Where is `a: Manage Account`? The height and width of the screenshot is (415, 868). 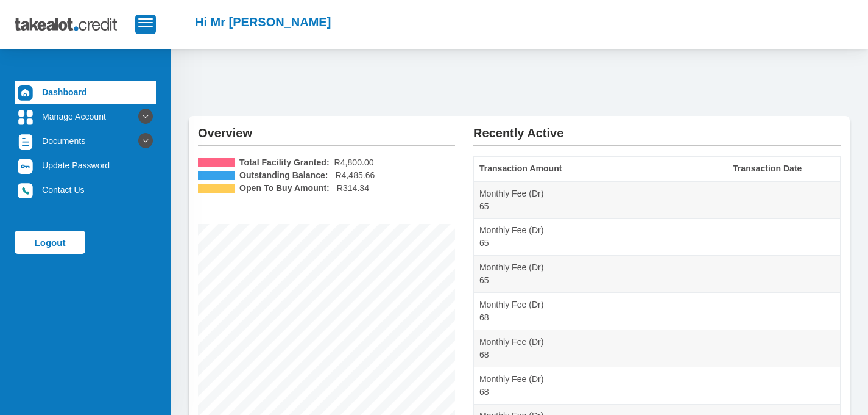
a: Manage Account is located at coordinates (85, 116).